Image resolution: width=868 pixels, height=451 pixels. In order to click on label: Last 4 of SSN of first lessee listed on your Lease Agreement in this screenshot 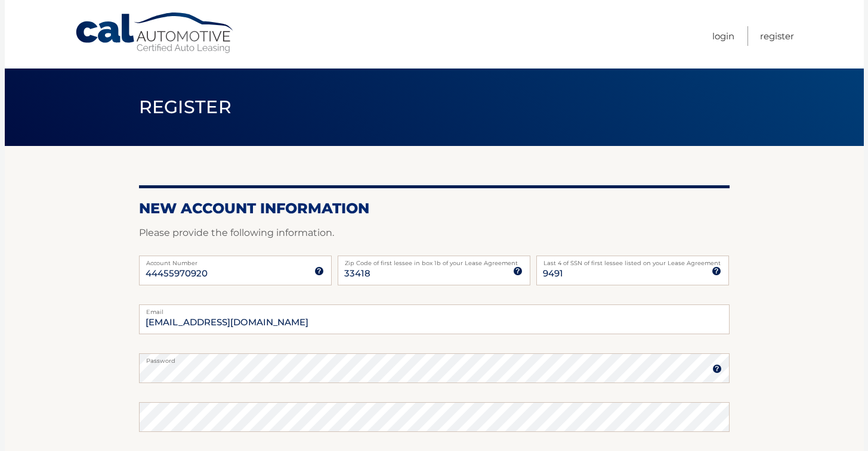, I will do `click(632, 260)`.